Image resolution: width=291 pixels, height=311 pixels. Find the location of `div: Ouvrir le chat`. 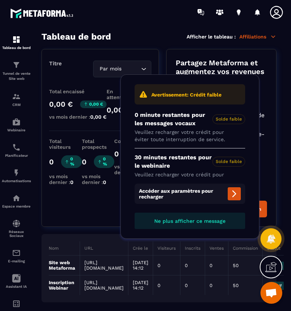

div: Ouvrir le chat is located at coordinates (271, 293).